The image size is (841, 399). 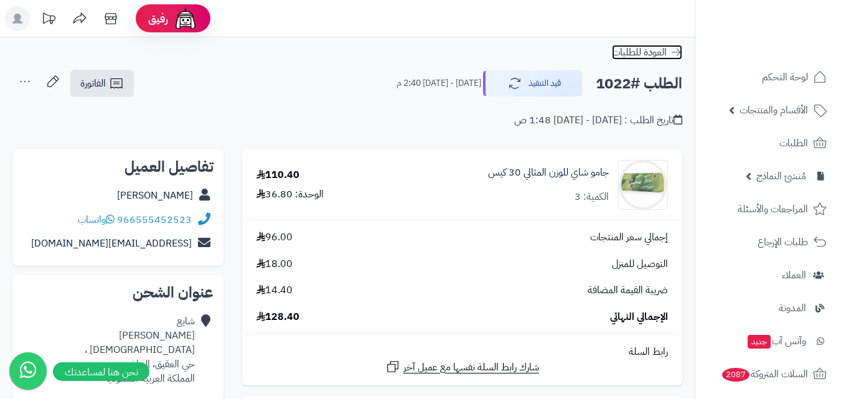 I want to click on div: الوحدة: 36.80, so click(x=290, y=194).